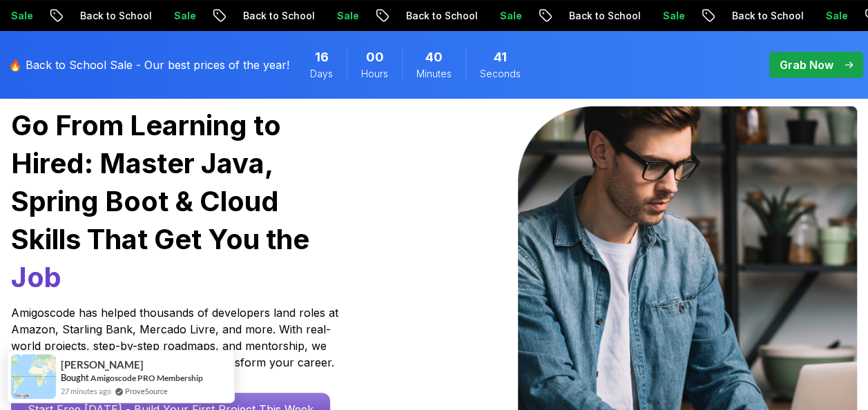 This screenshot has height=410, width=868. I want to click on img: provesource social proof notification image, so click(33, 377).